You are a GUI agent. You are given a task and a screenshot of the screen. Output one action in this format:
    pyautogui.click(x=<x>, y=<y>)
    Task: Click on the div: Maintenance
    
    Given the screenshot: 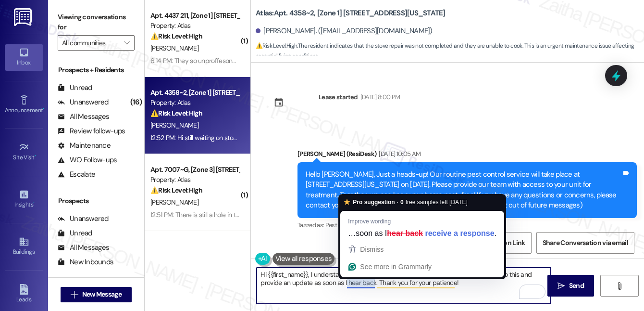 What is the action you would take?
    pyautogui.click(x=84, y=145)
    